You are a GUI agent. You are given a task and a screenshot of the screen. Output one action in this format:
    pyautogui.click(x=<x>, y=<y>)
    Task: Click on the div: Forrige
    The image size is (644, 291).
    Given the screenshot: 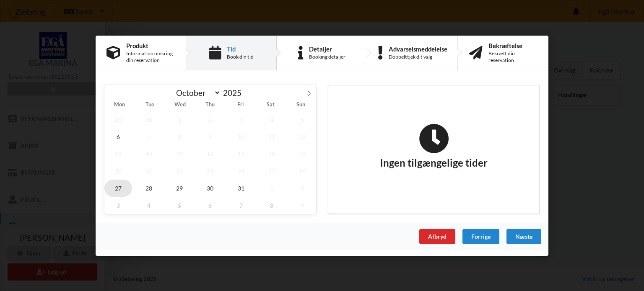 What is the action you would take?
    pyautogui.click(x=481, y=236)
    